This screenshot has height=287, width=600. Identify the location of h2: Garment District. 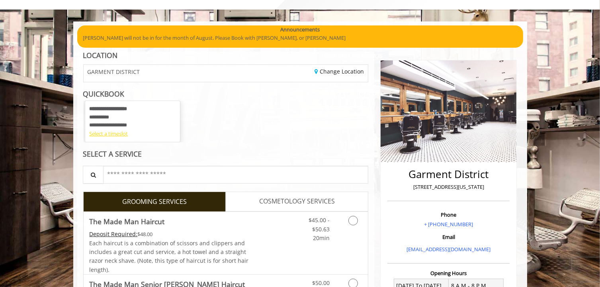
(448, 174).